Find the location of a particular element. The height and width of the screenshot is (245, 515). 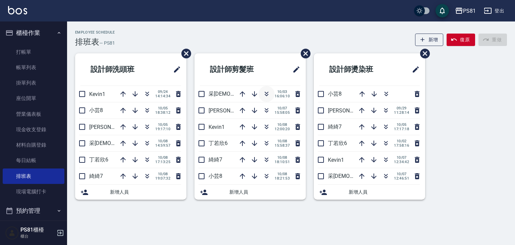

h6: — PS81 is located at coordinates (107, 43).